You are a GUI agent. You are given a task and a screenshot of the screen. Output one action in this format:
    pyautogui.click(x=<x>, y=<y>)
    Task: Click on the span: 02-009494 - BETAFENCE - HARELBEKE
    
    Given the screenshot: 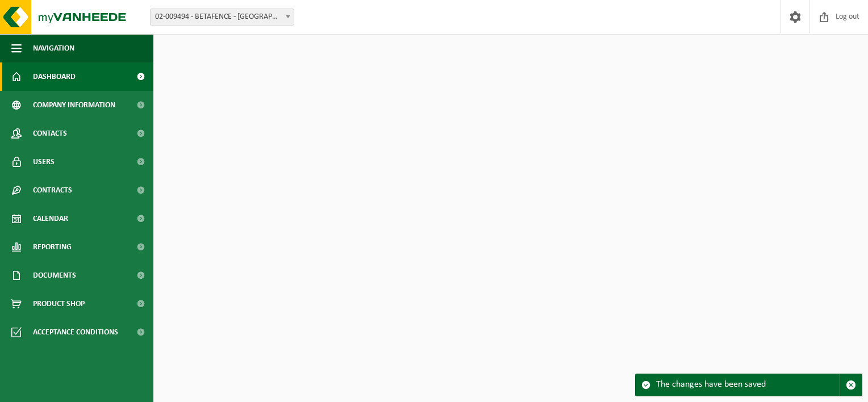 What is the action you would take?
    pyautogui.click(x=222, y=17)
    